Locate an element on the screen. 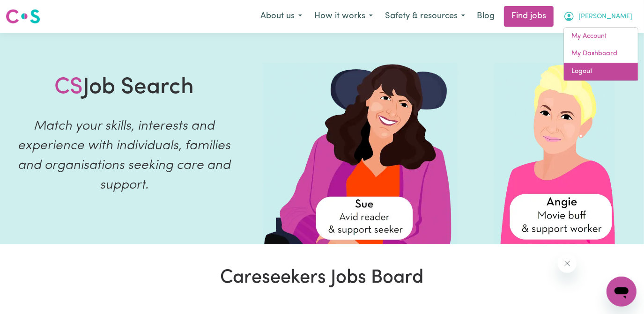 The image size is (644, 314). button: My Account is located at coordinates (597, 16).